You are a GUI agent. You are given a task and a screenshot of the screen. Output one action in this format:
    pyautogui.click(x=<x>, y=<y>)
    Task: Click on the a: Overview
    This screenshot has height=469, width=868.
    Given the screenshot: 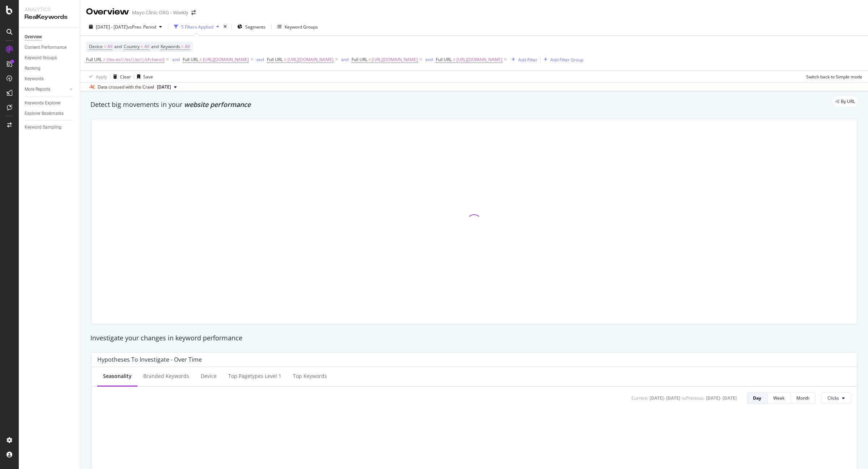 What is the action you would take?
    pyautogui.click(x=49, y=37)
    